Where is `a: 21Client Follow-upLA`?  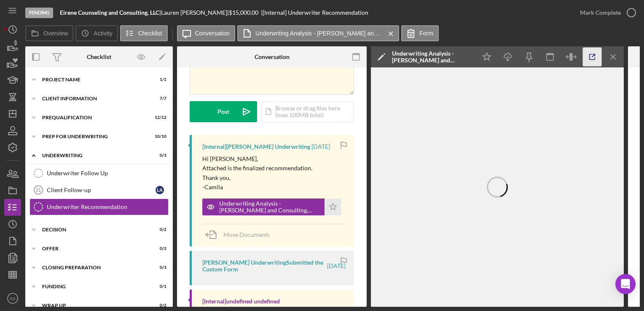
a: 21Client Follow-upLA is located at coordinates (99, 191).